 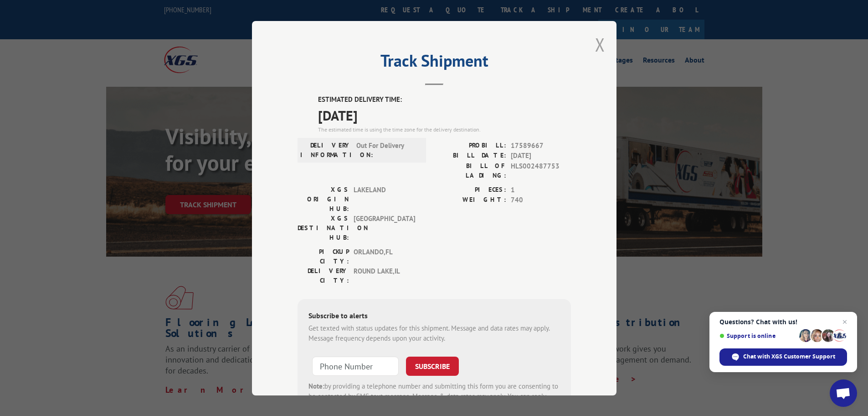 I want to click on span: Out For Delivery, so click(x=387, y=149).